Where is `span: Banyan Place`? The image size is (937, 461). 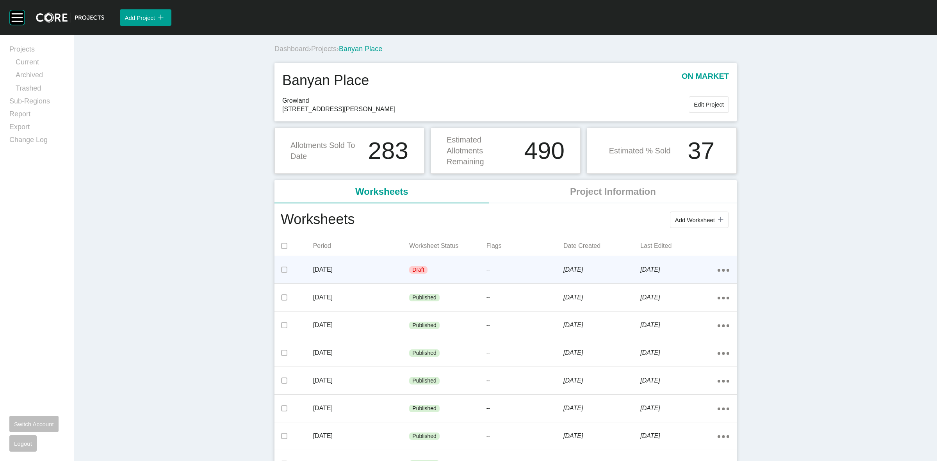 span: Banyan Place is located at coordinates (360, 49).